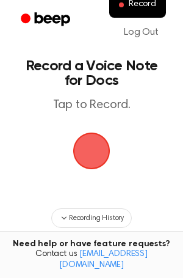 This screenshot has height=278, width=183. What do you see at coordinates (92, 105) in the screenshot?
I see `p: Tap to Record.` at bounding box center [92, 105].